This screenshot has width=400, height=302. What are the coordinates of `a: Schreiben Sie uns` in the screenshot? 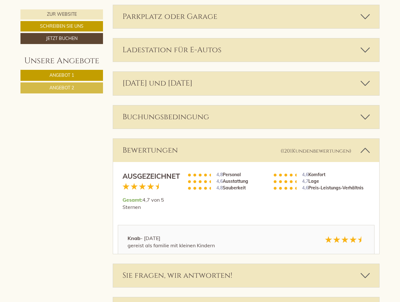 It's located at (62, 26).